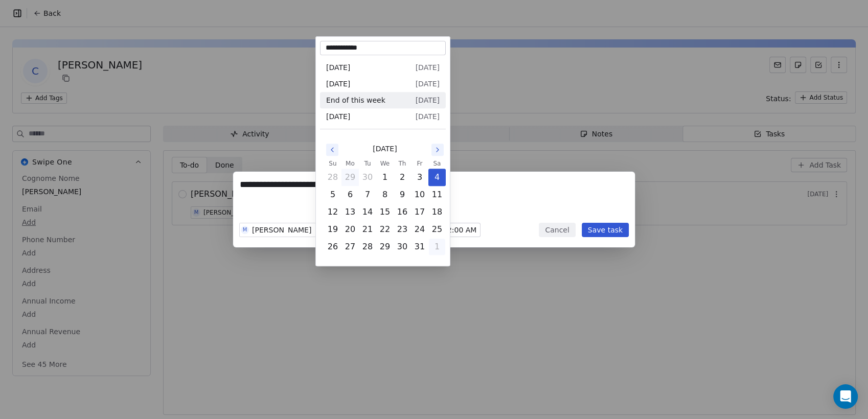 Image resolution: width=868 pixels, height=419 pixels. Describe the element at coordinates (420, 195) in the screenshot. I see `button: Friday, October 10th, 2025` at that location.